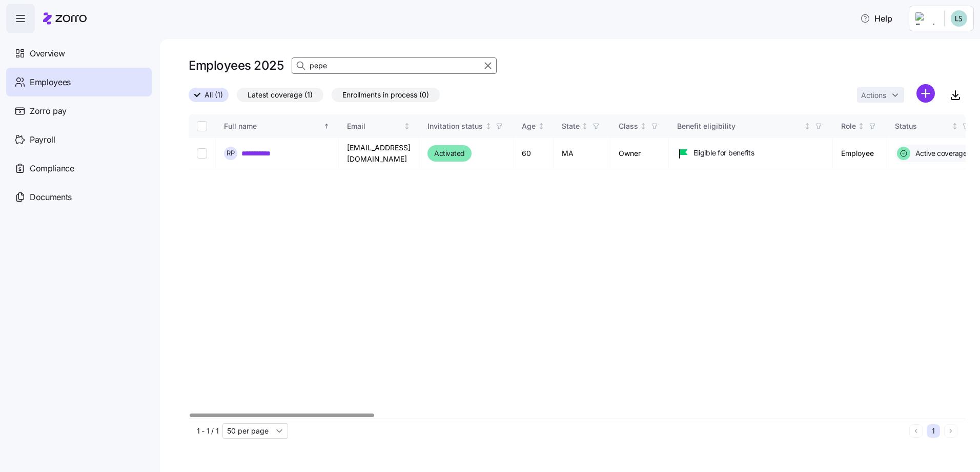 This screenshot has height=472, width=980. What do you see at coordinates (916, 431) in the screenshot?
I see `button: Previous page` at bounding box center [916, 431].